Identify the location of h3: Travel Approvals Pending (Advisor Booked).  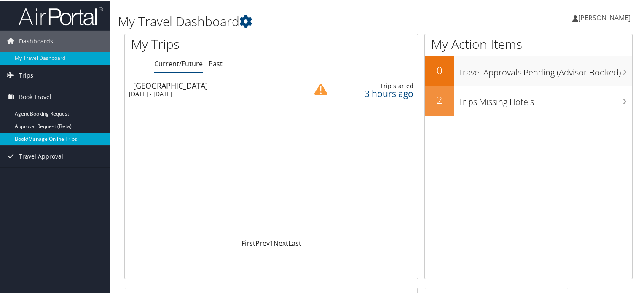
(545, 69).